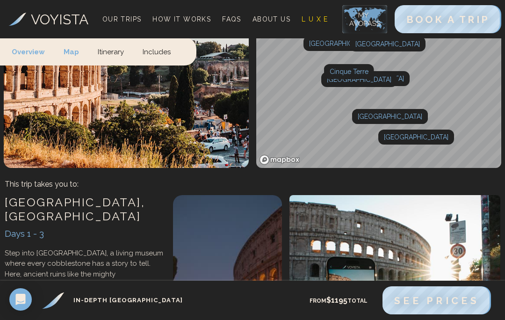 The image size is (505, 320). What do you see at coordinates (314, 19) in the screenshot?
I see `a: L U X E` at bounding box center [314, 19].